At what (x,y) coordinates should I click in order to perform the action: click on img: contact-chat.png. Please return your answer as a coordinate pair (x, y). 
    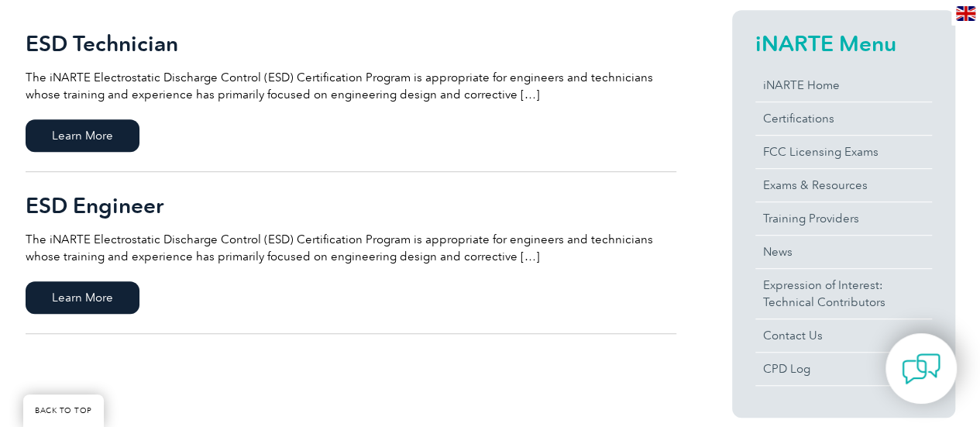
    Looking at the image, I should click on (921, 368).